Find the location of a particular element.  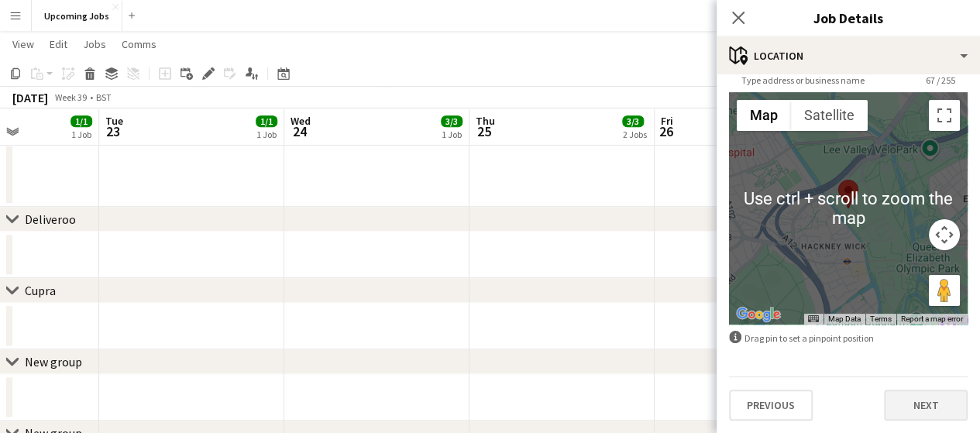

a: Edit is located at coordinates (58, 44).